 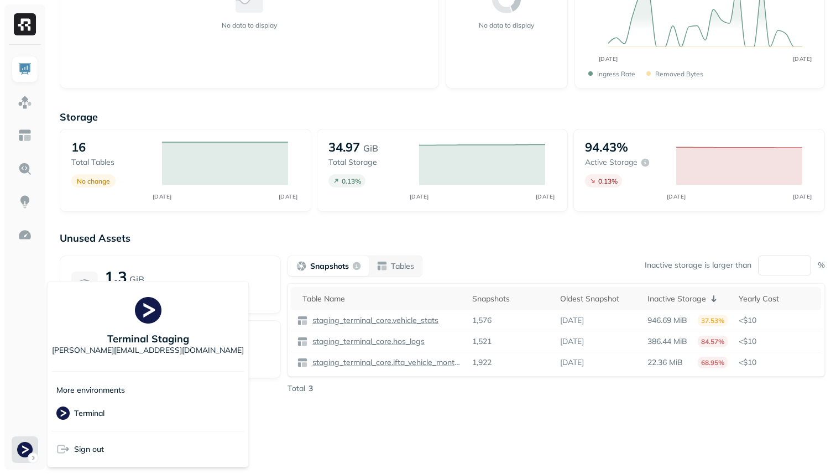 What do you see at coordinates (89, 413) in the screenshot?
I see `p: Terminal` at bounding box center [89, 413].